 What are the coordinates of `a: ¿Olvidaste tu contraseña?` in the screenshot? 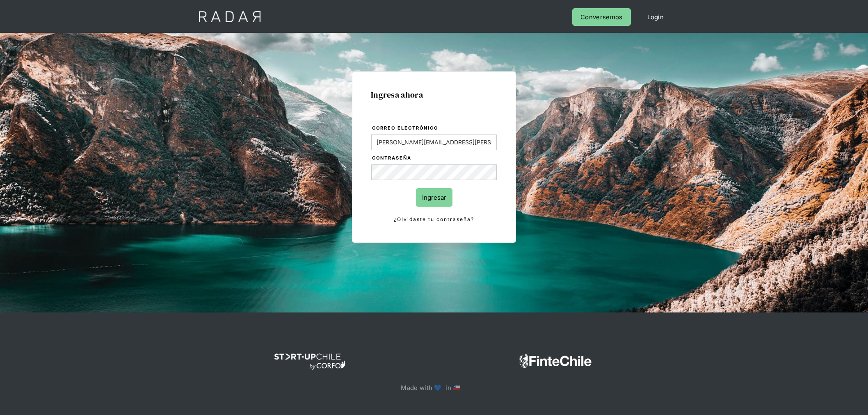 It's located at (434, 219).